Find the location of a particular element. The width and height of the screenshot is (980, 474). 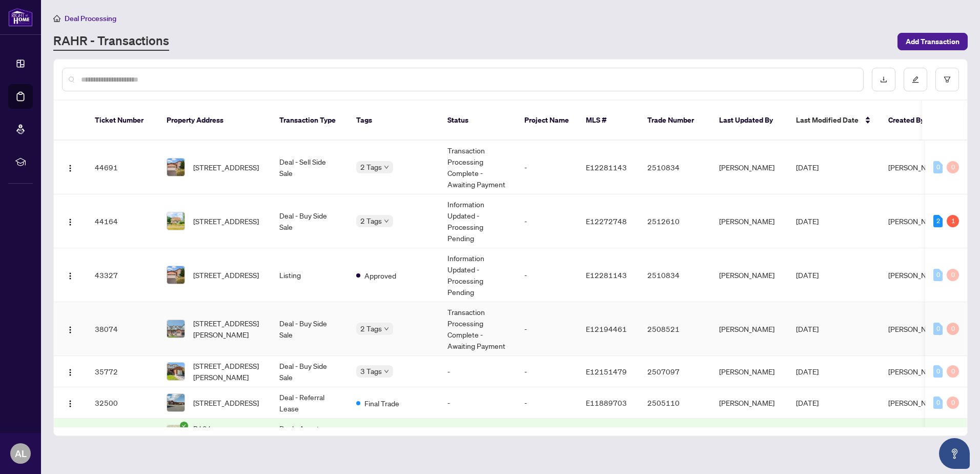

th: Ticket Number is located at coordinates (122, 121).